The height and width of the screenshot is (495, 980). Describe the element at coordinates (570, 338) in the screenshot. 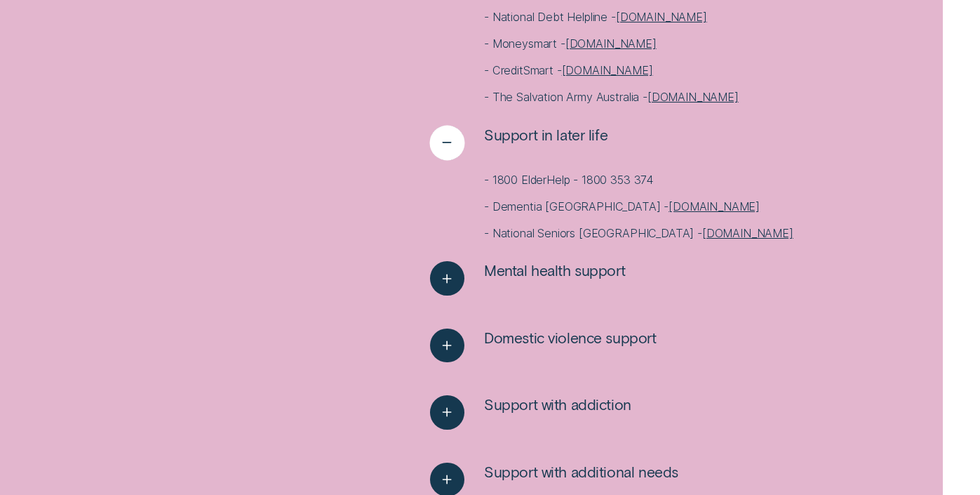

I see `span: Domestic violence support` at that location.